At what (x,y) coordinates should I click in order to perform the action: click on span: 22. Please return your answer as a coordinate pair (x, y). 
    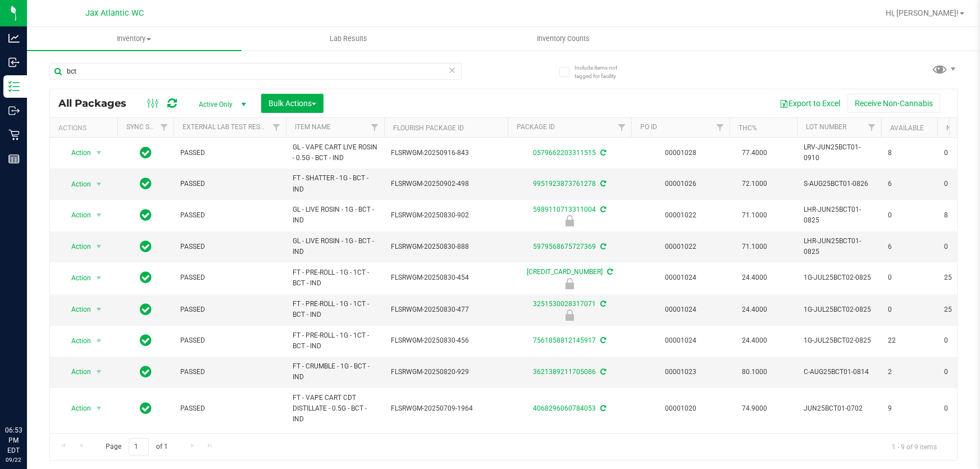
    Looking at the image, I should click on (909, 340).